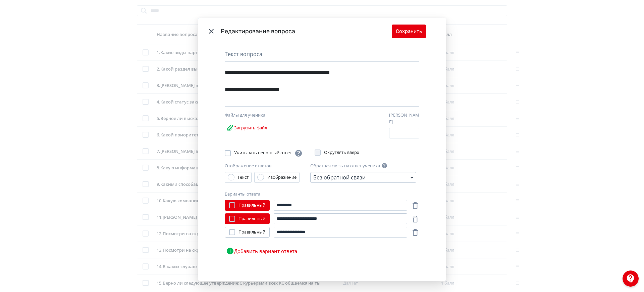 The image size is (644, 292). What do you see at coordinates (322, 56) in the screenshot?
I see `div: Текст вопроса` at bounding box center [322, 56].